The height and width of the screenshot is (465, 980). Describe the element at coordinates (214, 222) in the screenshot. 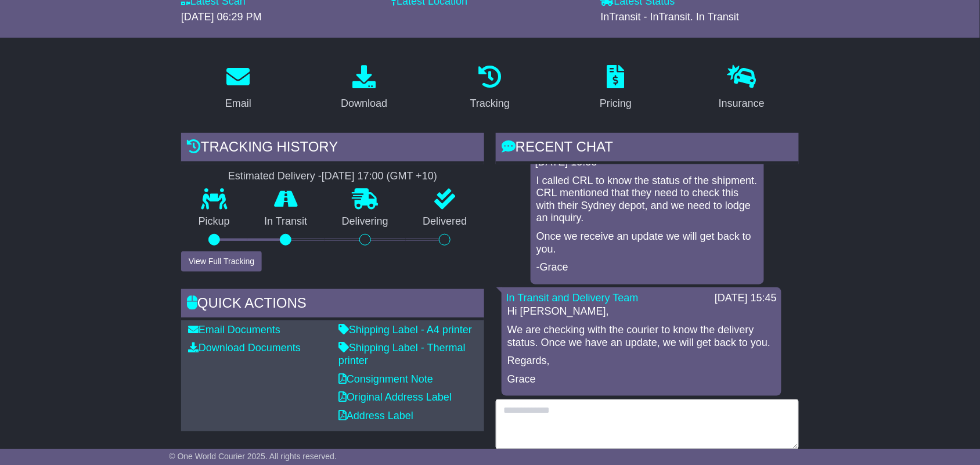

I see `p: Pickup` at that location.